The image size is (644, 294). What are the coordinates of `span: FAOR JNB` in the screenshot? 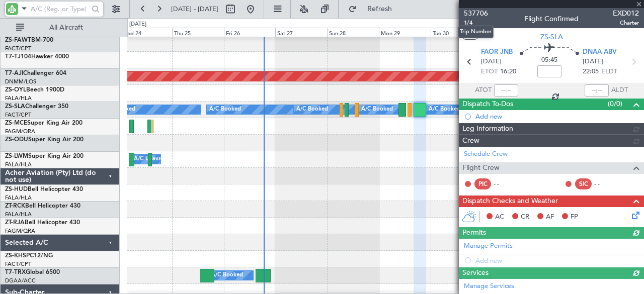 It's located at (497, 52).